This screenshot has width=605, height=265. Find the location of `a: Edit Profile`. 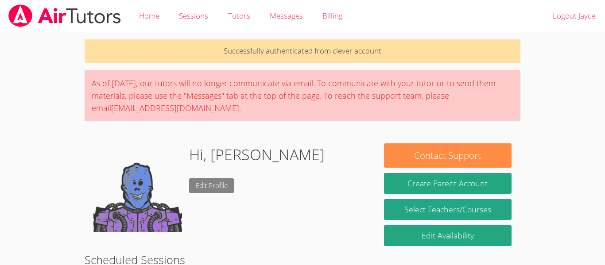

a: Edit Profile is located at coordinates (212, 185).